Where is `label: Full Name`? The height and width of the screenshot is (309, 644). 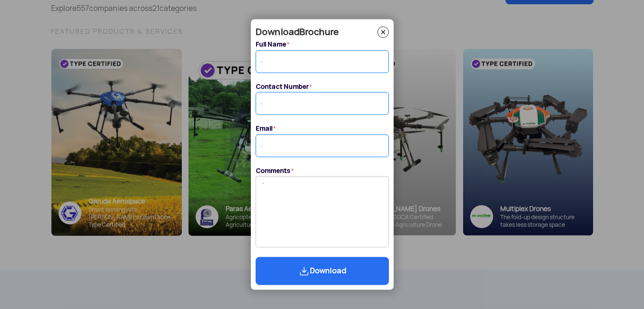
label: Full Name is located at coordinates (272, 44).